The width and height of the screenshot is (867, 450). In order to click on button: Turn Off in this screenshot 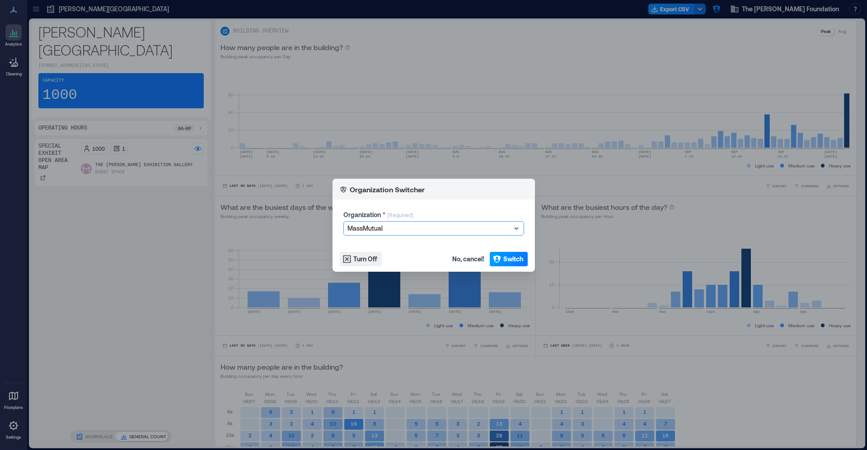, I will do `click(360, 259)`.